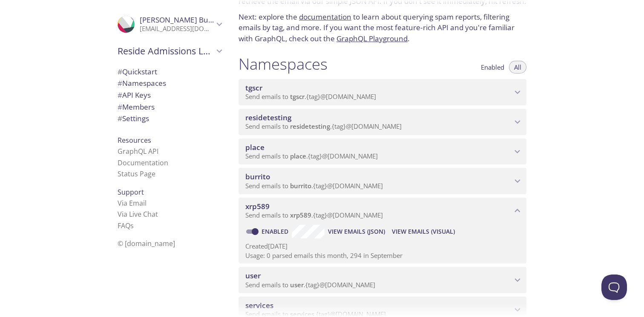  What do you see at coordinates (276, 231) in the screenshot?
I see `a: Enabled` at bounding box center [276, 231].